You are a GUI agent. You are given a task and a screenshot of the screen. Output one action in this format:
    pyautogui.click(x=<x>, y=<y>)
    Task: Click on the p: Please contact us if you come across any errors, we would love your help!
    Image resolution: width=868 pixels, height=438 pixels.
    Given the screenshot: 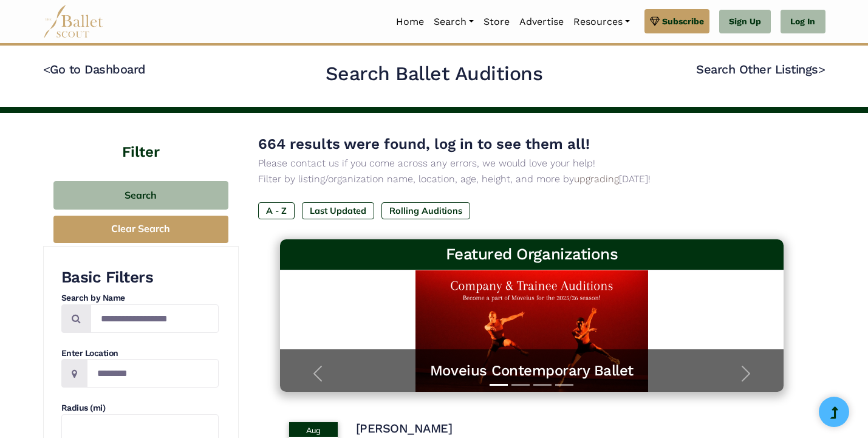 What is the action you would take?
    pyautogui.click(x=532, y=163)
    